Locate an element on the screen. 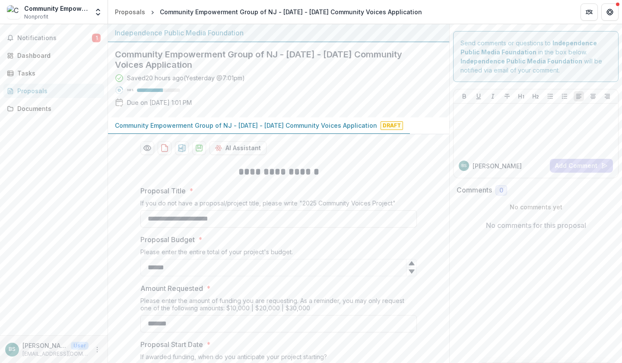 The width and height of the screenshot is (622, 363). button: Italicize is located at coordinates (493, 96).